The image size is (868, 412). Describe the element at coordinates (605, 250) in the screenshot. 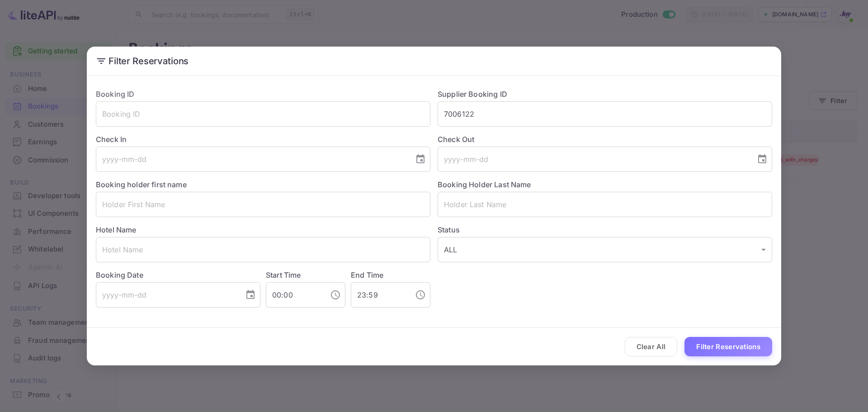

I see `div: ALL` at that location.